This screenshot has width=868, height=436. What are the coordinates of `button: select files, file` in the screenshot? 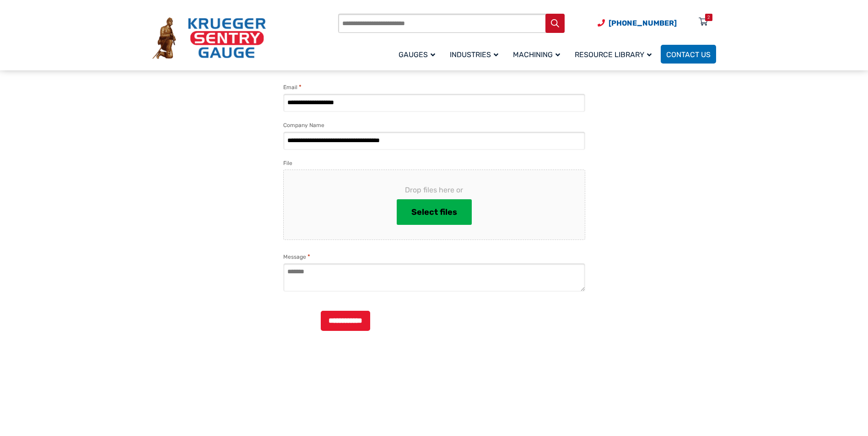 It's located at (434, 212).